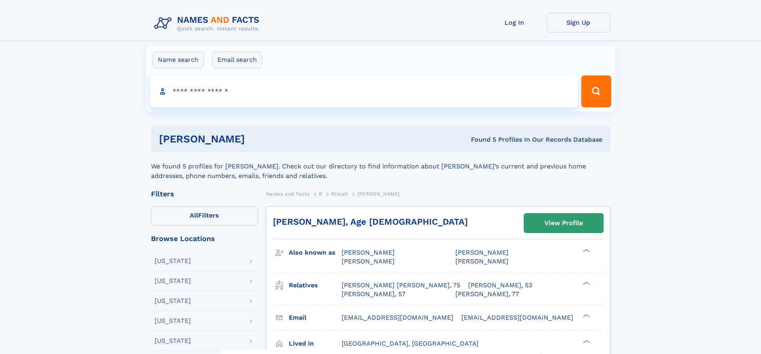 The width and height of the screenshot is (761, 354). What do you see at coordinates (321, 194) in the screenshot?
I see `a: R` at bounding box center [321, 194].